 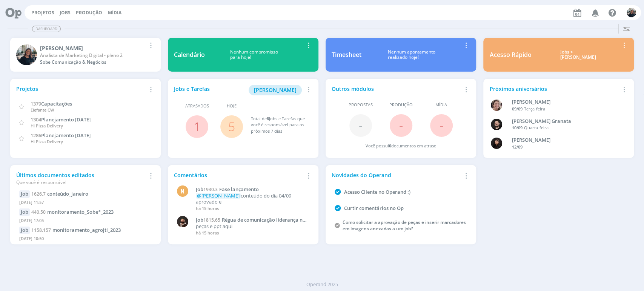 I want to click on a: Como solicitar a aprovação de peças e inserir marcadores em imagens anexadas a um job?, so click(x=404, y=225).